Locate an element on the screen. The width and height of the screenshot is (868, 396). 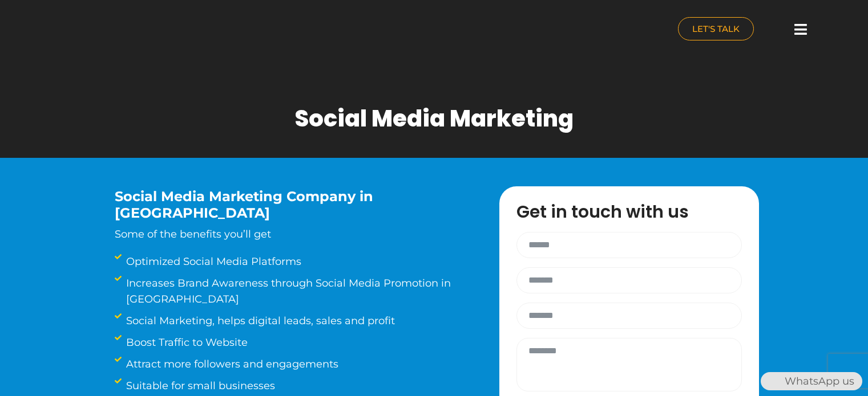
div: Some of the benefits you’ll get is located at coordinates (290, 215).